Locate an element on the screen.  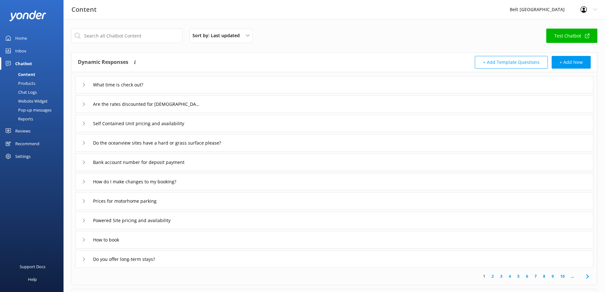
div: Help is located at coordinates (32, 279).